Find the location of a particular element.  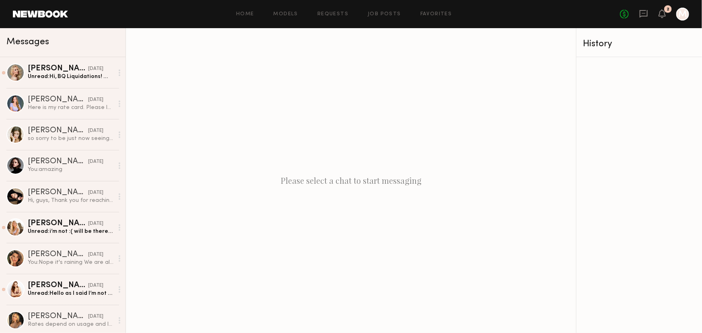

a: Requests is located at coordinates (332, 14).